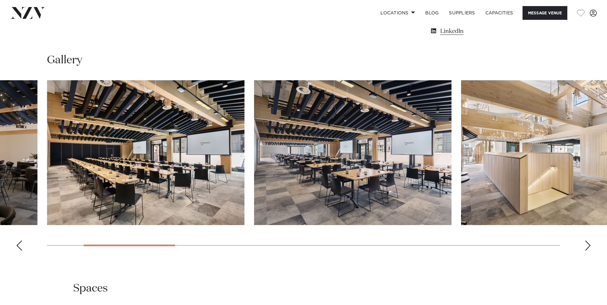  Describe the element at coordinates (461, 13) in the screenshot. I see `a: SUPPLIERS` at that location.